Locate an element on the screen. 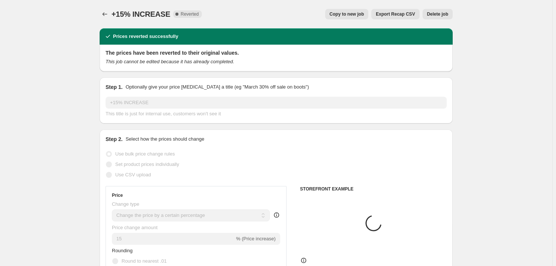 The height and width of the screenshot is (266, 556). h2: Prices reverted successfully is located at coordinates (146, 36).